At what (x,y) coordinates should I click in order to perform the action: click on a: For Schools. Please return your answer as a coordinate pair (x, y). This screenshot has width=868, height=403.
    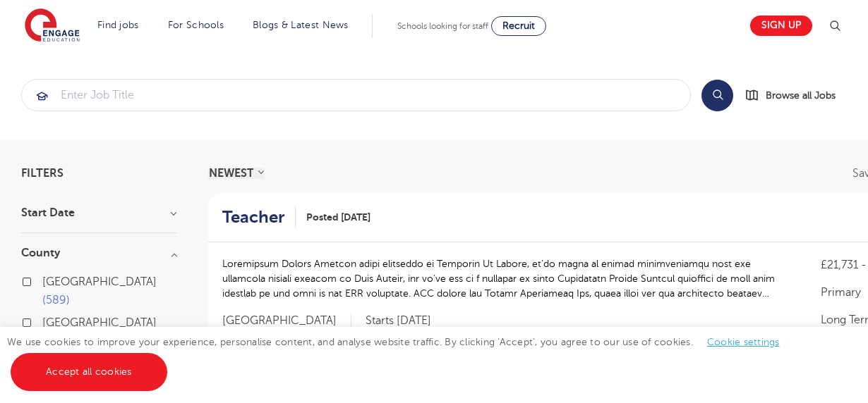
    Looking at the image, I should click on (196, 24).